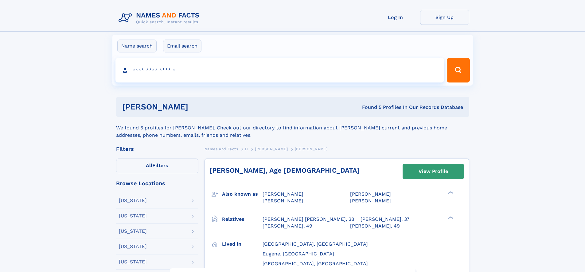 The image size is (585, 272). I want to click on label: Filters, so click(157, 166).